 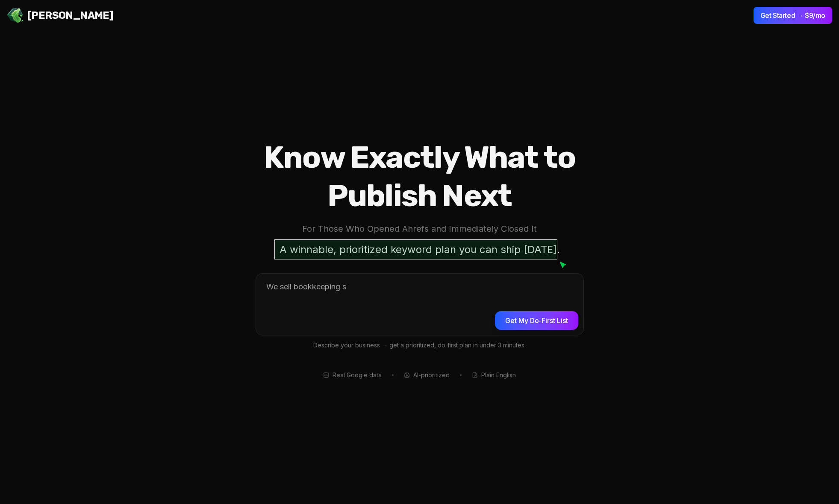 I want to click on span: AI-prioritized, so click(x=431, y=375).